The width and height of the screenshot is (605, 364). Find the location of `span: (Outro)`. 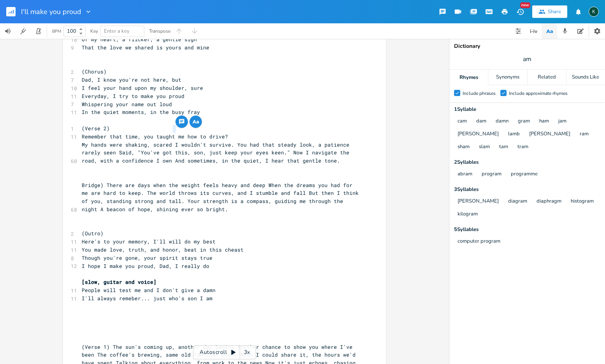

span: (Outro) is located at coordinates (93, 233).